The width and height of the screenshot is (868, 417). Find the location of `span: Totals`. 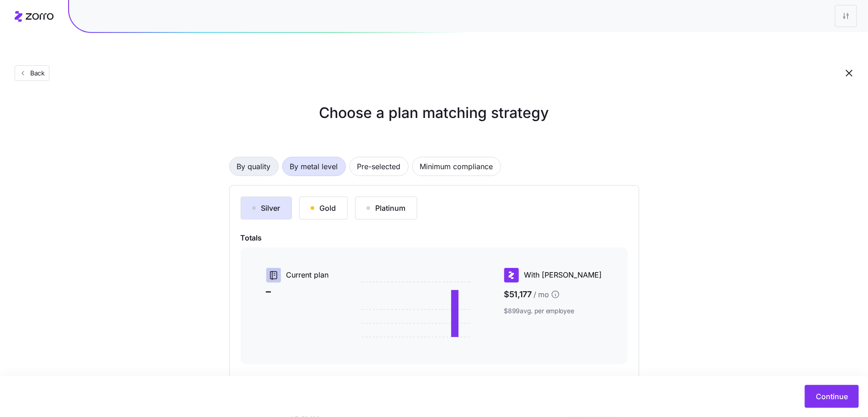

span: Totals is located at coordinates (434, 238).